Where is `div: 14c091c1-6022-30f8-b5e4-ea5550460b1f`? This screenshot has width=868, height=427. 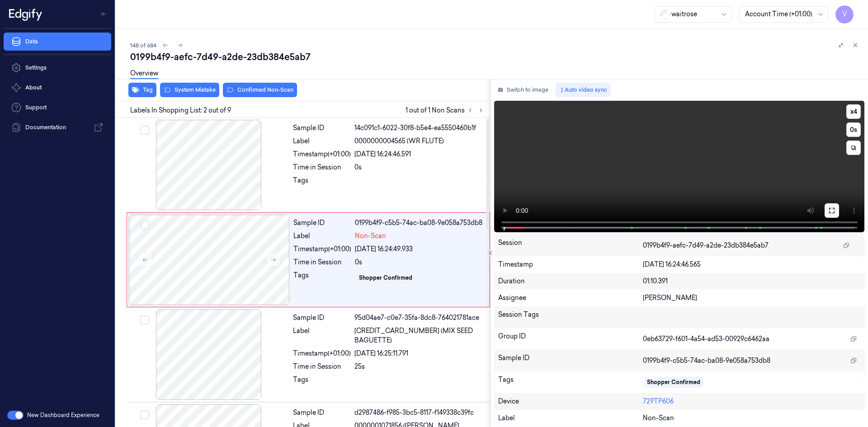
div: 14c091c1-6022-30f8-b5e4-ea5550460b1f is located at coordinates (420, 128).